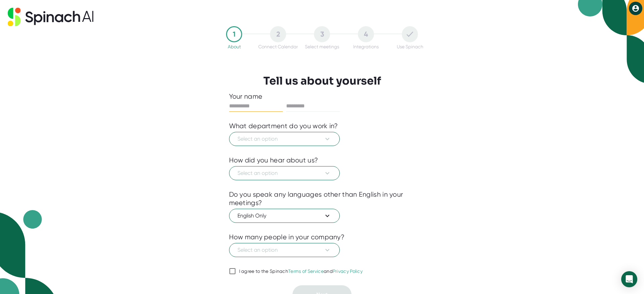 The height and width of the screenshot is (294, 644). I want to click on div: Open Intercom Messenger, so click(630, 279).